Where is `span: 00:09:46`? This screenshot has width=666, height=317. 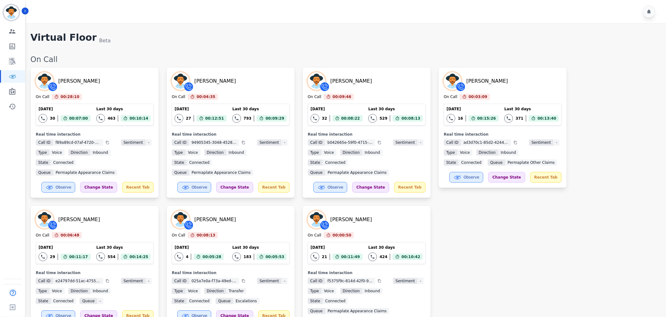 span: 00:09:46 is located at coordinates (342, 97).